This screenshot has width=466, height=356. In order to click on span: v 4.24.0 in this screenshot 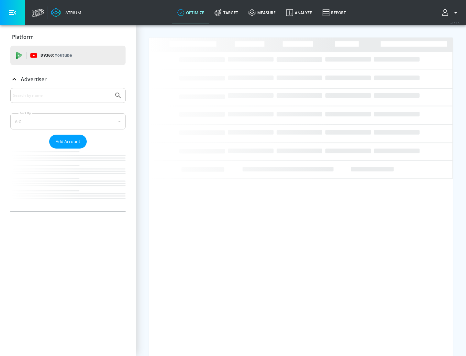, I will do `click(455, 23)`.